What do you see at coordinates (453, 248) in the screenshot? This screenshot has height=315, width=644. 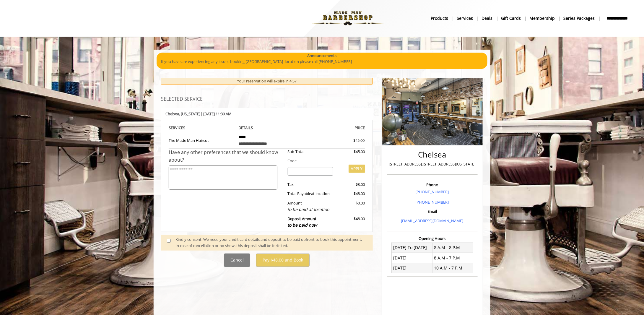 I see `td: 8 A.M - 8 P.M` at bounding box center [453, 248].